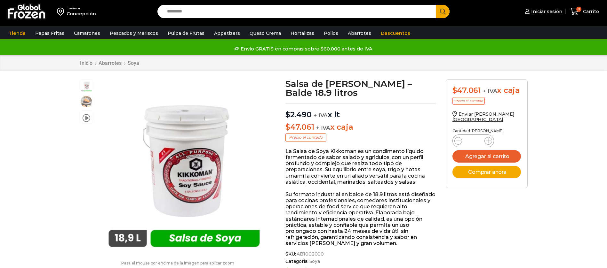 This screenshot has height=268, width=607. I want to click on span: salsa de soya kikkoman, so click(86, 86).